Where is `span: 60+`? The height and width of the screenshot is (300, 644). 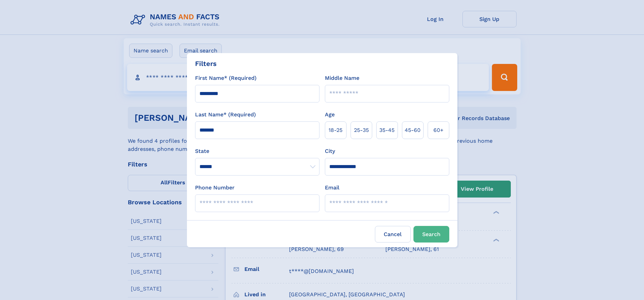
span: 60+ is located at coordinates (438, 130).